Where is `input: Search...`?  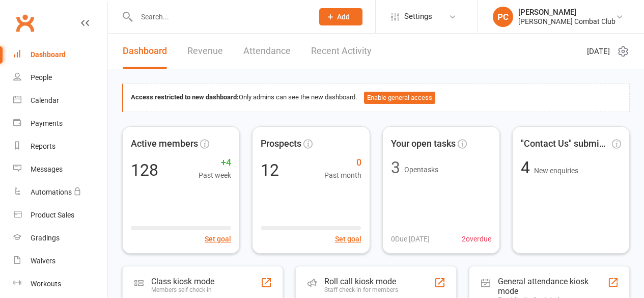 input: Search... is located at coordinates (219, 17).